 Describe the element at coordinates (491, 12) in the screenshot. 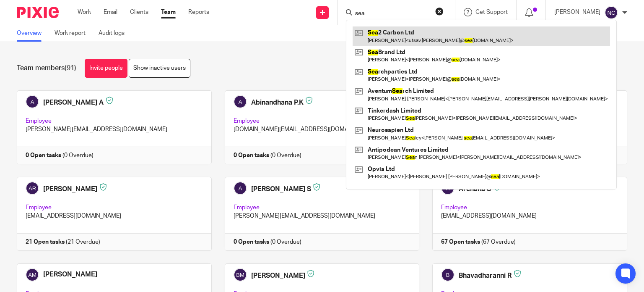

I see `span: Get Support` at that location.